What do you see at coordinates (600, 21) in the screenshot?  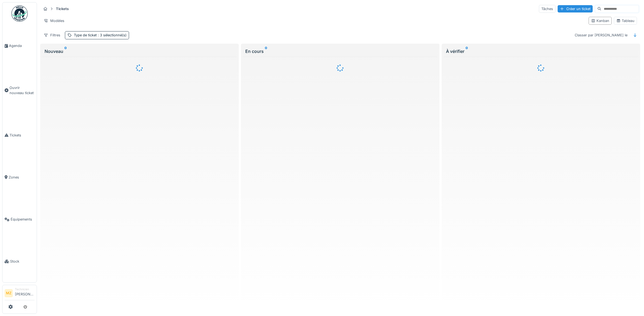 I see `div: Kanban` at bounding box center [600, 21].